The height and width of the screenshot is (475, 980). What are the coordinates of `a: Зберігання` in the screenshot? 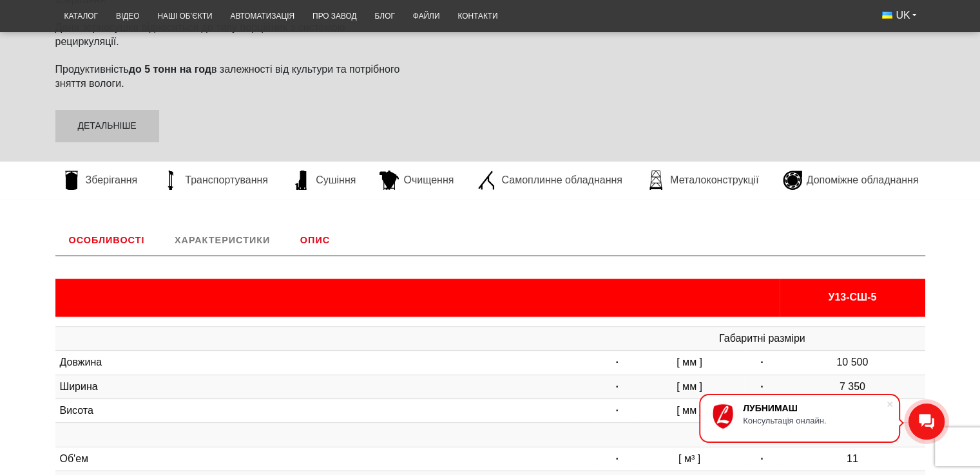 It's located at (100, 180).